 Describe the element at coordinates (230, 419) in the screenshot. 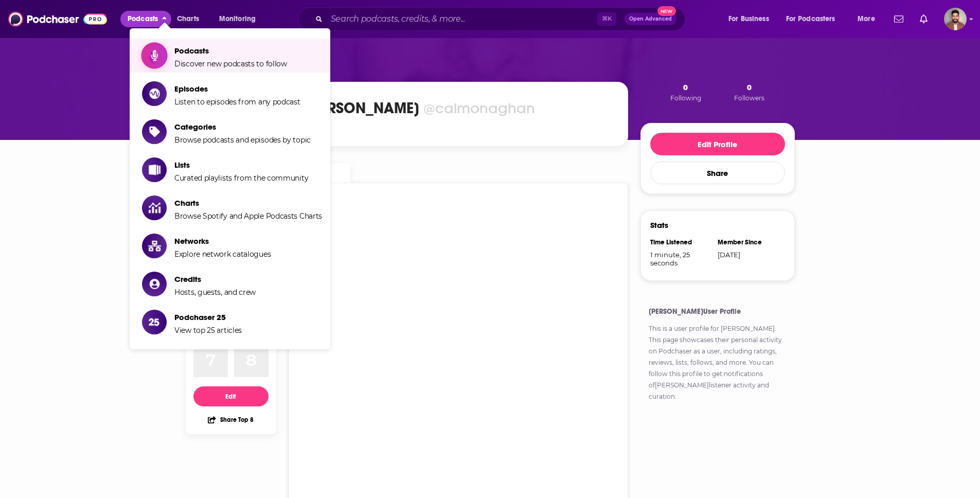

I see `button: Share Top 8` at that location.